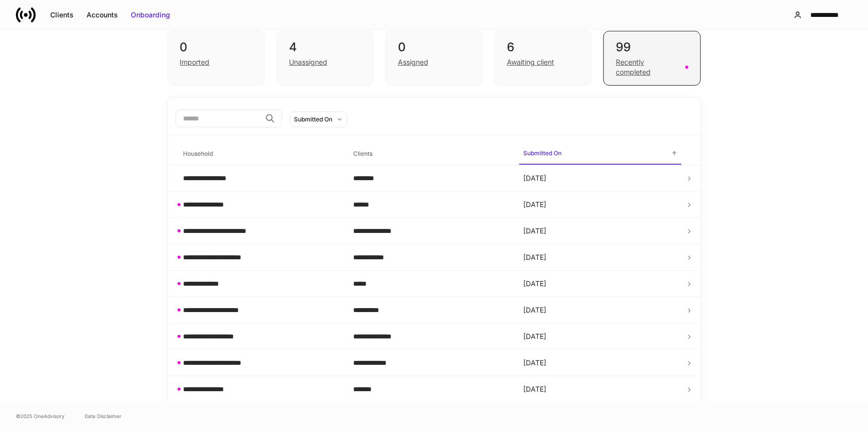 Image resolution: width=868 pixels, height=431 pixels. What do you see at coordinates (530, 62) in the screenshot?
I see `div: Awaiting client` at bounding box center [530, 62].